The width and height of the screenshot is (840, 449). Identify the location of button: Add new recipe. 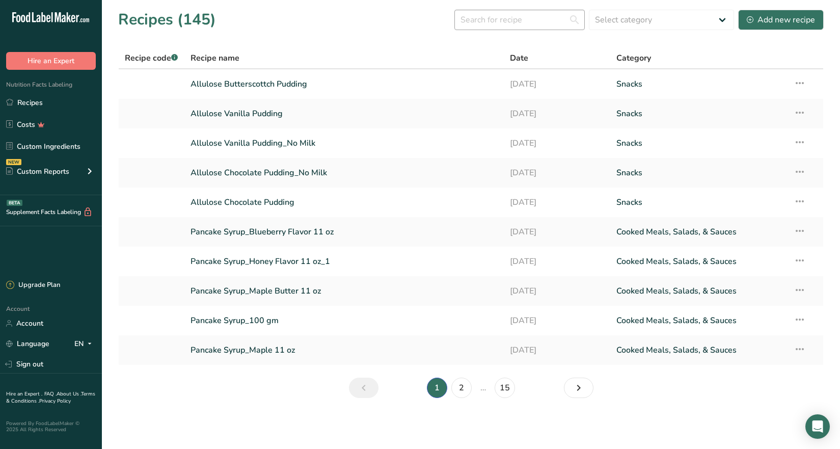
(781, 20).